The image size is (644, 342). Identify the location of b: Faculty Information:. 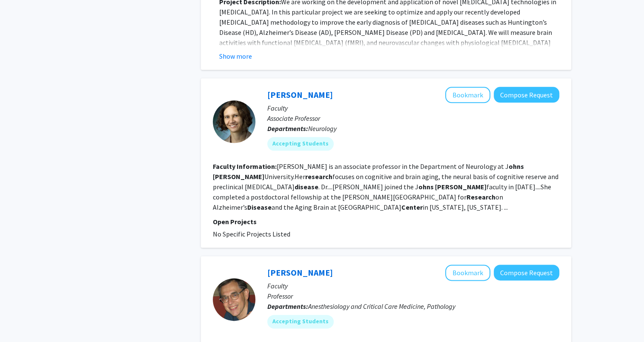
(245, 166).